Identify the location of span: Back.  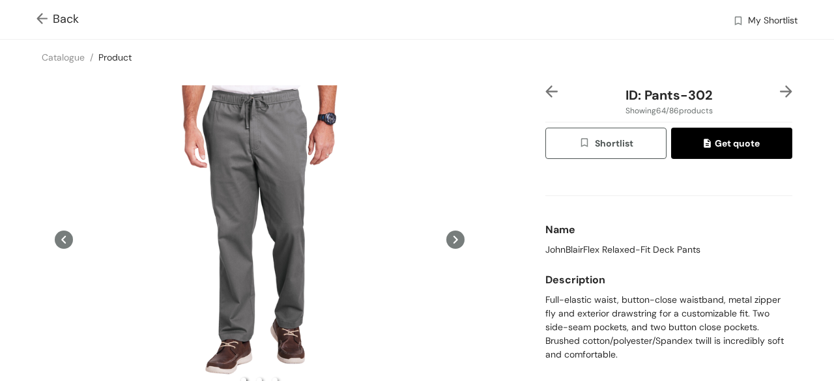
(57, 19).